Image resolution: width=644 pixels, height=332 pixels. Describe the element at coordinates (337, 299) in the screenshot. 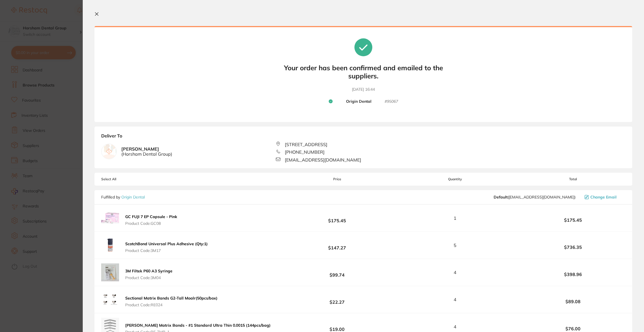

I see `b: $22.27` at that location.